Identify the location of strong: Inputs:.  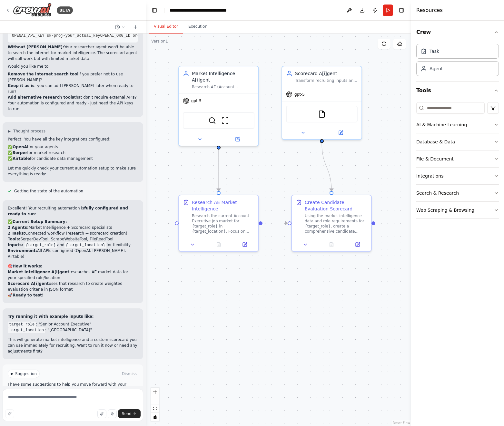
(16, 245).